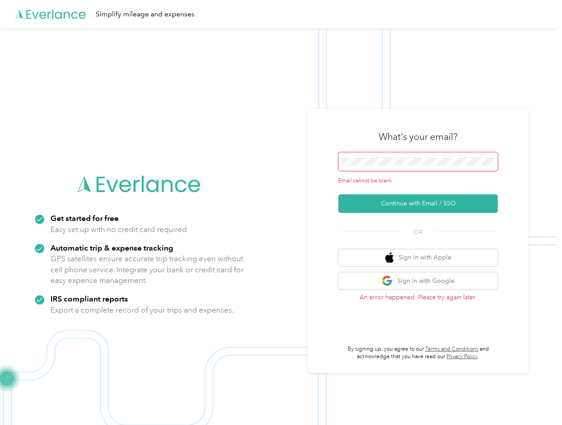 This screenshot has width=562, height=425. Describe the element at coordinates (418, 281) in the screenshot. I see `button: google logoSign in with Google` at that location.